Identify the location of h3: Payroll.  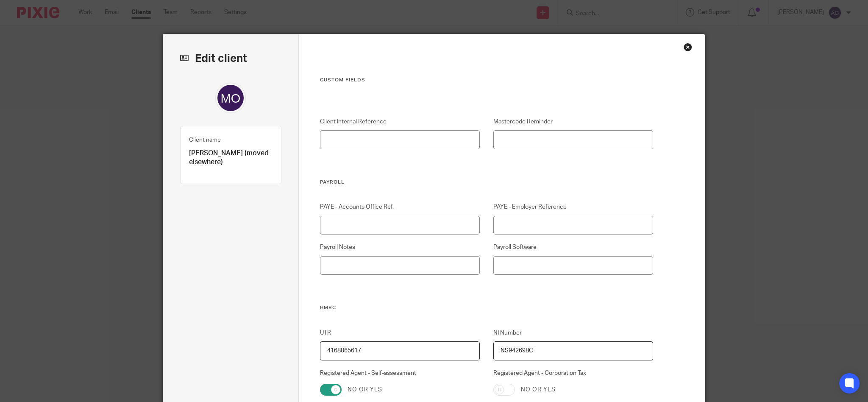
(486, 183).